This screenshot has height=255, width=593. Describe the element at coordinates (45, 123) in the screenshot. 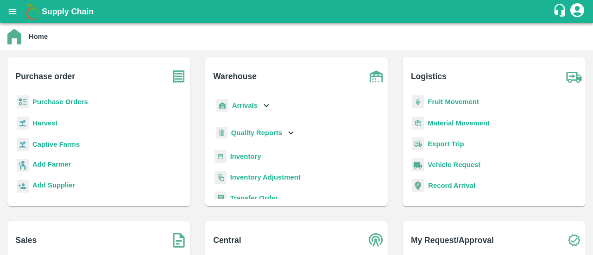

I see `a: Harvest` at that location.